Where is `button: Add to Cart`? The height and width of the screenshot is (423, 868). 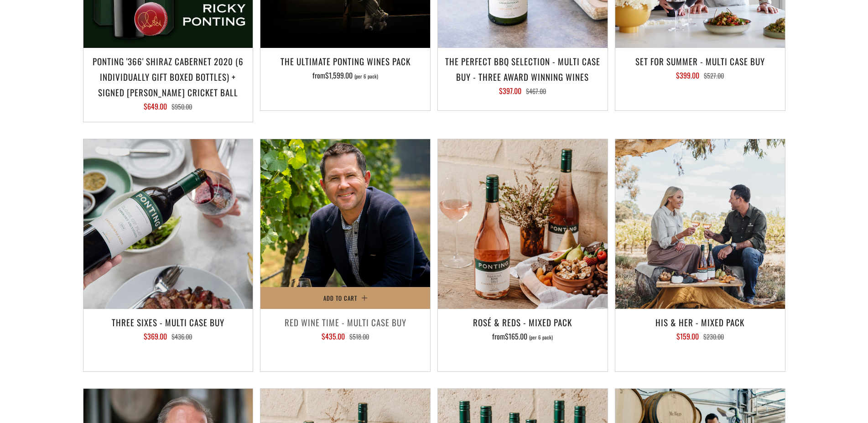
button: Add to Cart is located at coordinates (346, 298).